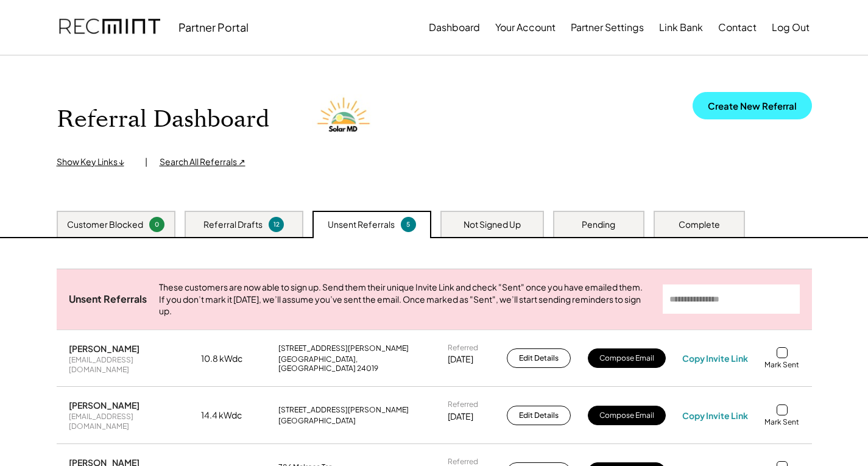  What do you see at coordinates (492, 225) in the screenshot?
I see `div: Not Signed Up` at bounding box center [492, 225].